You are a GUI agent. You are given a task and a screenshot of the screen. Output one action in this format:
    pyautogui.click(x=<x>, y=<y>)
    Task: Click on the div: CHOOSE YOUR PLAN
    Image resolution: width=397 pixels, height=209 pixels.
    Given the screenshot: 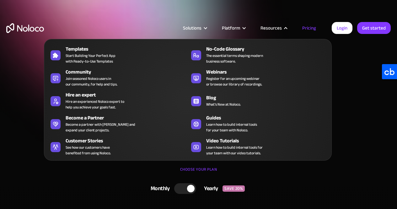 What is the action you would take?
    pyautogui.click(x=198, y=172)
    